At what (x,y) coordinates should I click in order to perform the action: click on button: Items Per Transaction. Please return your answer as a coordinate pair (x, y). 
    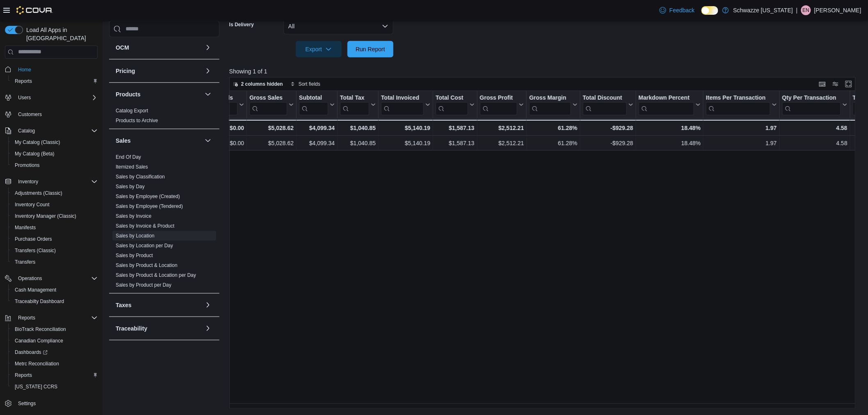
    Looking at the image, I should click on (741, 104).